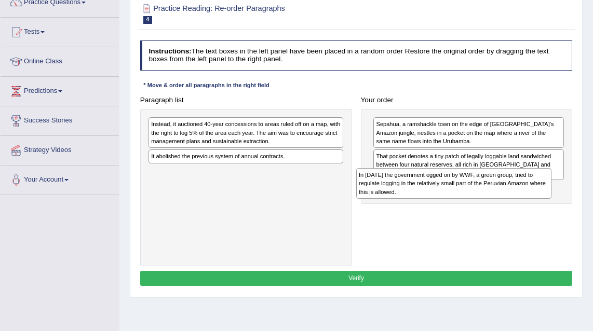 The image size is (593, 331). What do you see at coordinates (246, 132) in the screenshot?
I see `div: Instead, it auctioned 40-year concessions to areas ruled off on a map, with the right to log 5% o...` at bounding box center [246, 132].